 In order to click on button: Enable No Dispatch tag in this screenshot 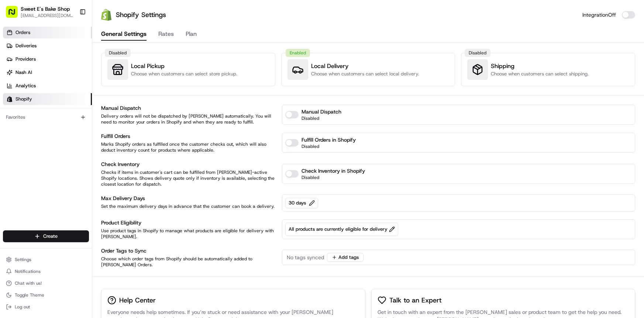, I will do `click(292, 115)`.